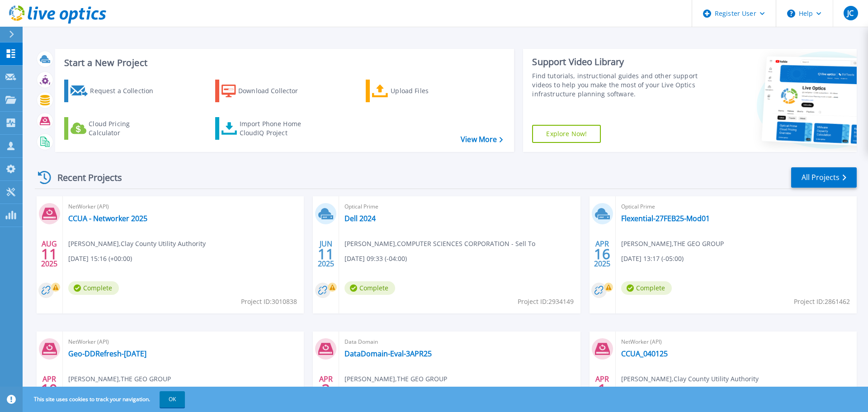 Image resolution: width=868 pixels, height=412 pixels. I want to click on span: Project ID: 3010838, so click(269, 302).